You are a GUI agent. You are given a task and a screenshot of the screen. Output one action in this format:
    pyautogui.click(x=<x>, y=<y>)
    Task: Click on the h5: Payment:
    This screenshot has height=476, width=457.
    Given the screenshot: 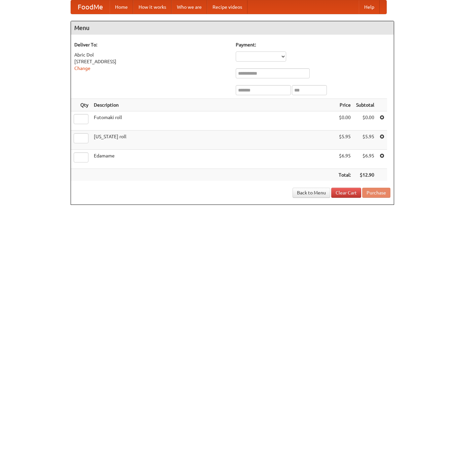 What is the action you would take?
    pyautogui.click(x=314, y=45)
    